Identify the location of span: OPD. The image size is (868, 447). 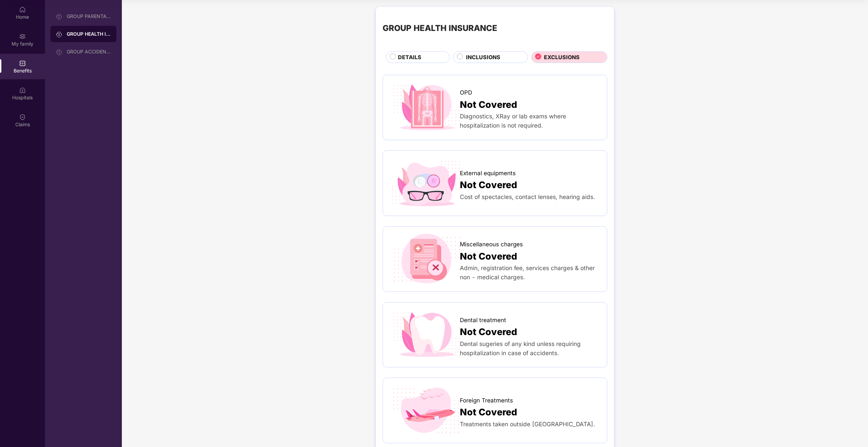
(466, 93).